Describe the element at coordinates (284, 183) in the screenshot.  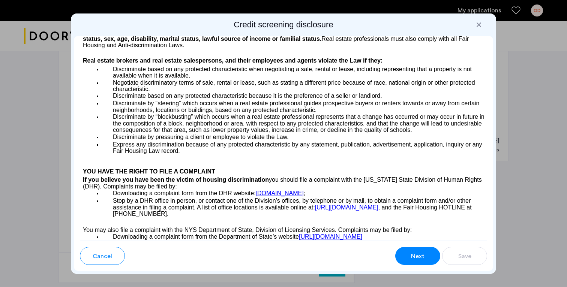
I see `h4: If you believe you have been the victim of housing discrimination` at that location.